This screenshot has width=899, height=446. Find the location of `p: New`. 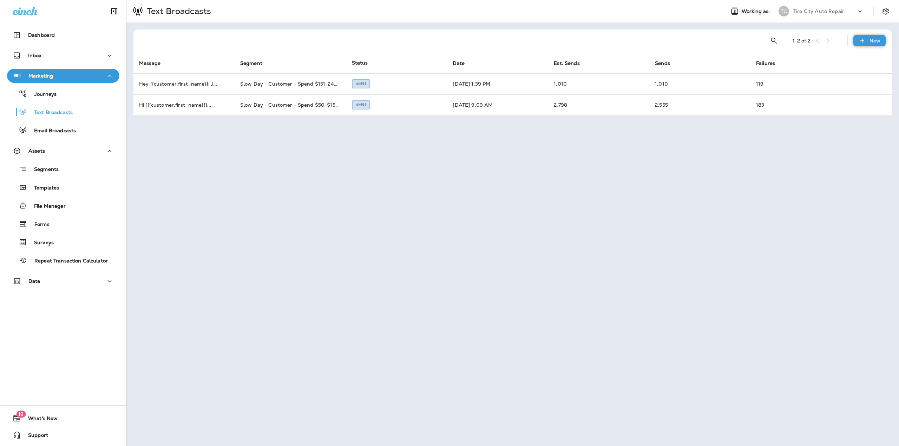

p: New is located at coordinates (875, 41).